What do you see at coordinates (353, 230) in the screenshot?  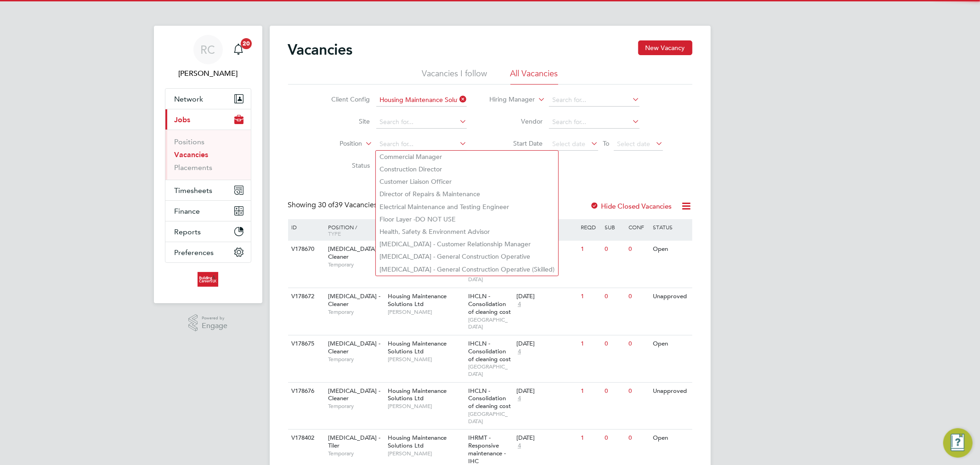 I see `div: Position /` at bounding box center [353, 230].